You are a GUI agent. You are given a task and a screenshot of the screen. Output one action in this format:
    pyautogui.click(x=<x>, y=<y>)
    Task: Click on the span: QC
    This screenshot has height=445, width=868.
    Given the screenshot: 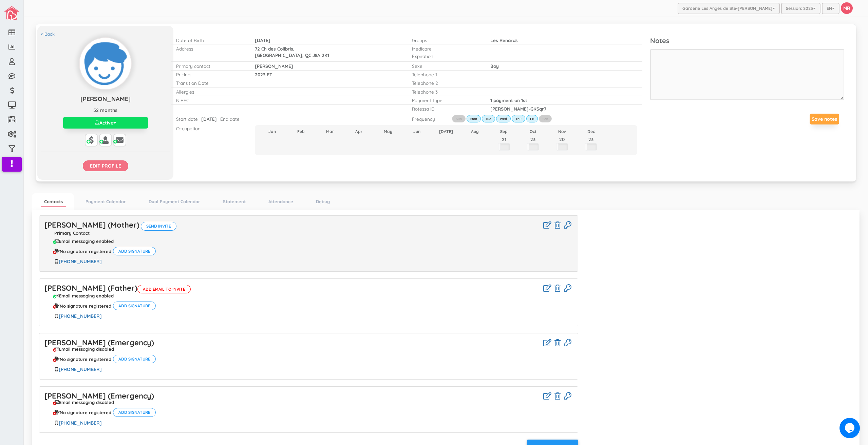 What is the action you would take?
    pyautogui.click(x=308, y=55)
    